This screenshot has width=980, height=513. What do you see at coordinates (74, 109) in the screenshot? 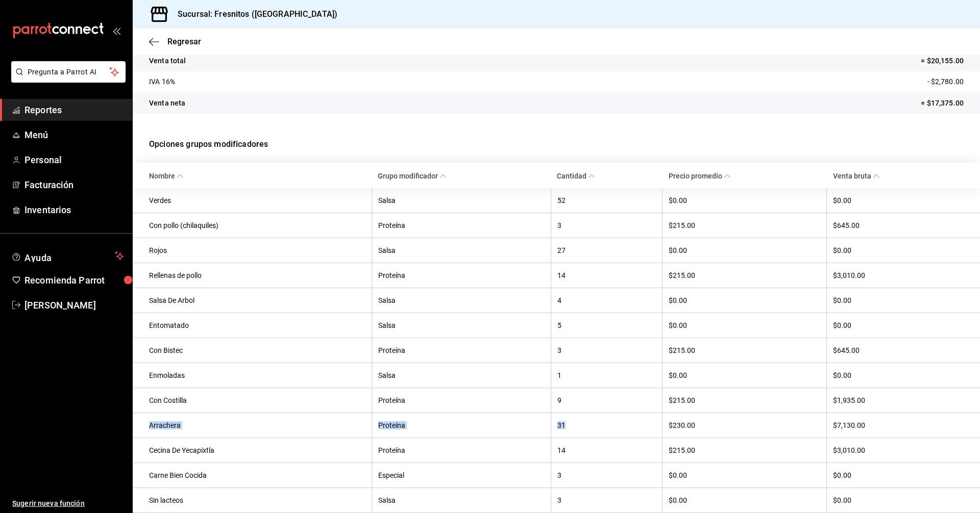
I see `span: Reportes` at bounding box center [74, 109].